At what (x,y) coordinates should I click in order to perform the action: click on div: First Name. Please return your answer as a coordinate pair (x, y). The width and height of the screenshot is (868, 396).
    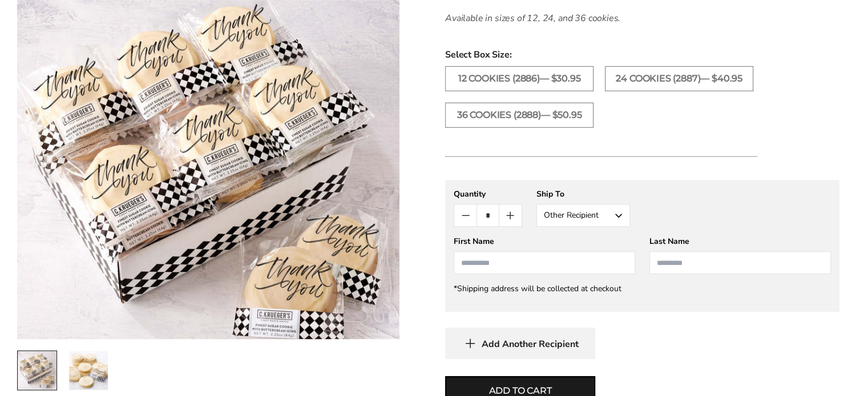
    Looking at the image, I should click on (545, 241).